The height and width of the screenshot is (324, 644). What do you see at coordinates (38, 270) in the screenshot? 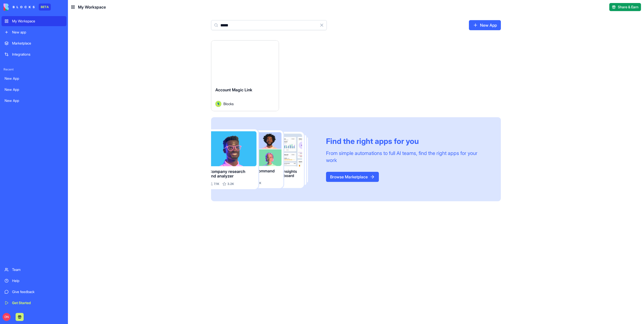
I see `div: Team` at bounding box center [38, 270].